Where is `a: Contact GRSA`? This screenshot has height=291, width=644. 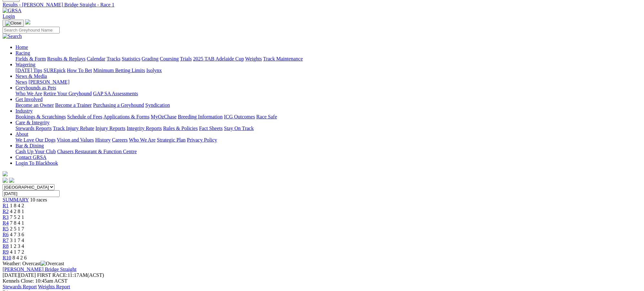 a: Contact GRSA is located at coordinates (31, 157).